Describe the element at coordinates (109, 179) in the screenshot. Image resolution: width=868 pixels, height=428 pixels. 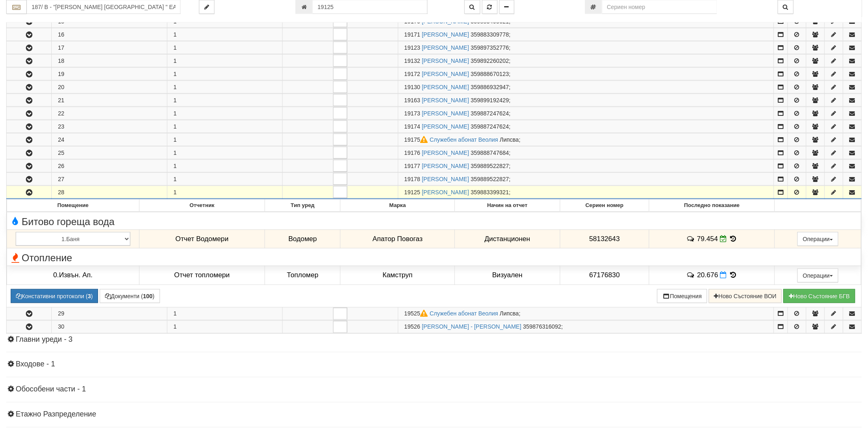
I see `td: 27` at that location.